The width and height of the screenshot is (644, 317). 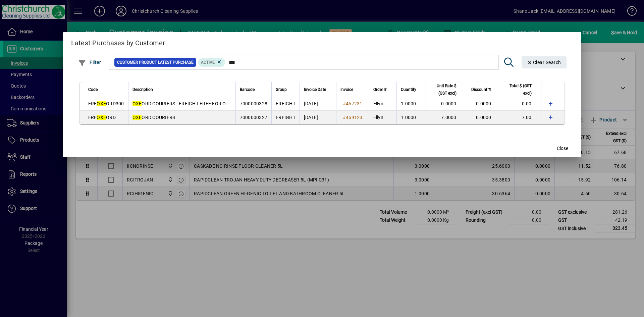 I want to click on span: Quantity, so click(x=409, y=90).